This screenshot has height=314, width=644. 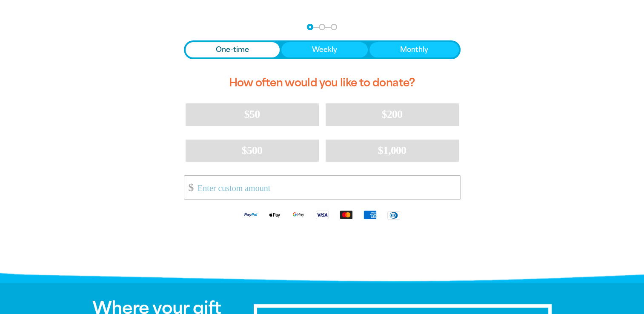 What do you see at coordinates (251, 214) in the screenshot?
I see `img: Paypal logo` at bounding box center [251, 214].